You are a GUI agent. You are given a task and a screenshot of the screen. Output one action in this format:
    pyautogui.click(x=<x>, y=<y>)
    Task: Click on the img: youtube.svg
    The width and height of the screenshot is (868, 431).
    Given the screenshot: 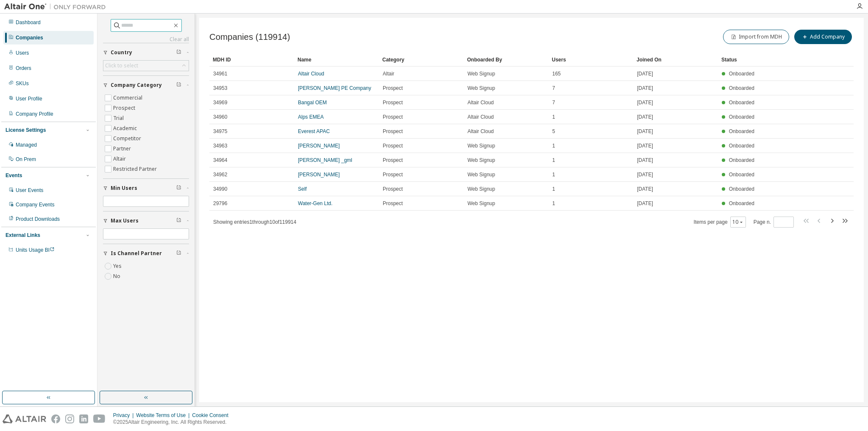 What is the action you would take?
    pyautogui.click(x=99, y=419)
    